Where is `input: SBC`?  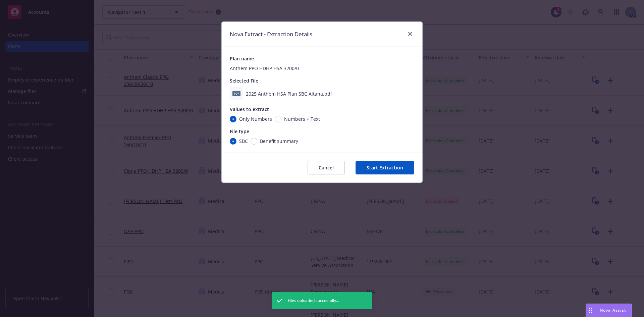 input: SBC is located at coordinates (233, 141).